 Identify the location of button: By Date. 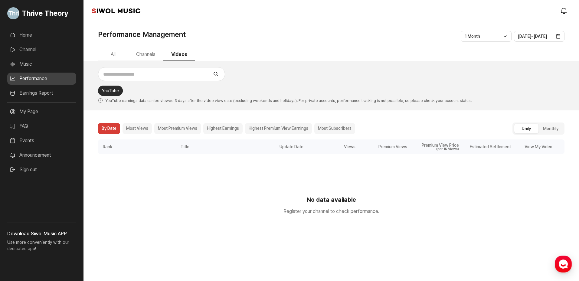
(109, 128).